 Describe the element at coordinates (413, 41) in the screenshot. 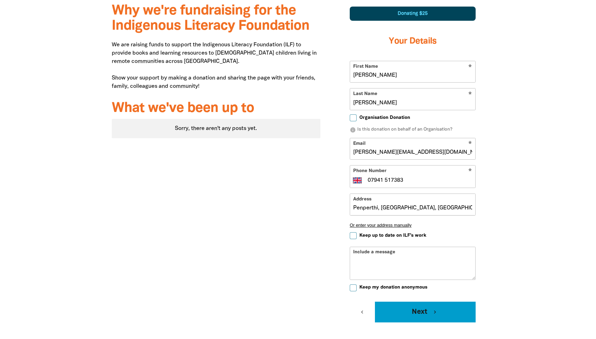

I see `h3: Your Details` at that location.